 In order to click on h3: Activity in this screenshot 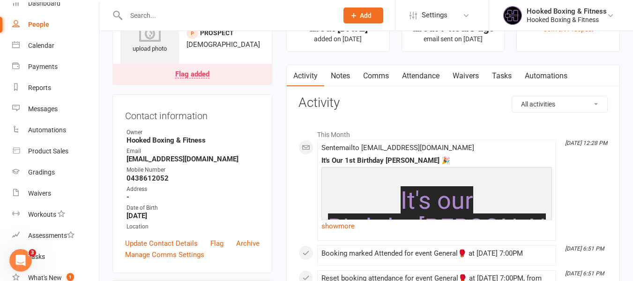, I will do `click(453, 103)`.